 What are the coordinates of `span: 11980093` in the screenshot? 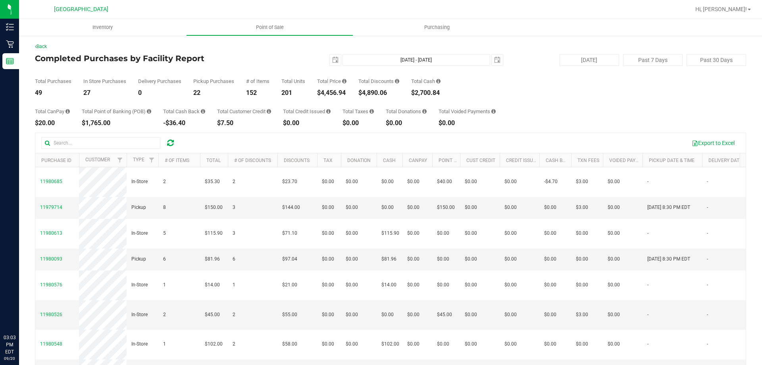 It's located at (51, 259).